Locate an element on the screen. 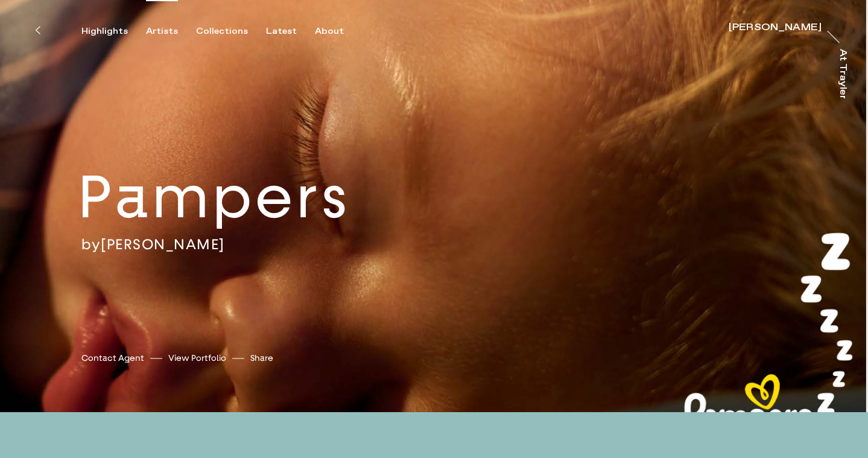 The width and height of the screenshot is (868, 458). a: View Portfolio is located at coordinates (198, 358).